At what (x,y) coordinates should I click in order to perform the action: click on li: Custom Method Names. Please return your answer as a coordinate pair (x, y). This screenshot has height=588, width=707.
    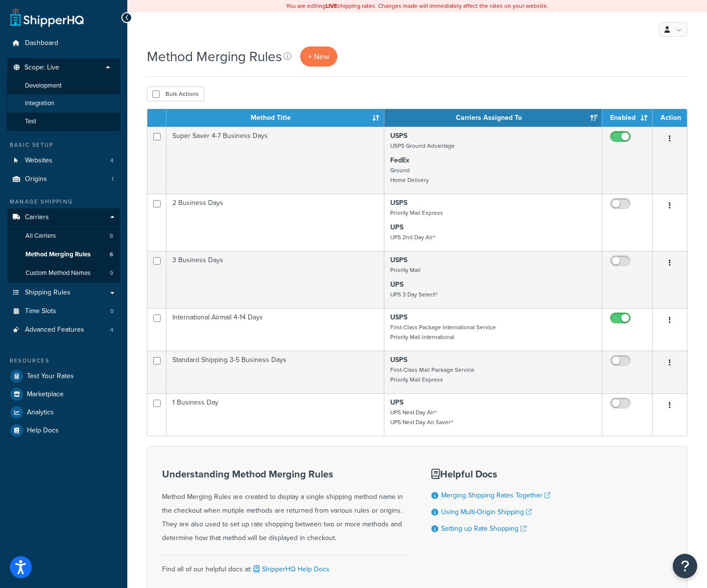
    Looking at the image, I should click on (63, 273).